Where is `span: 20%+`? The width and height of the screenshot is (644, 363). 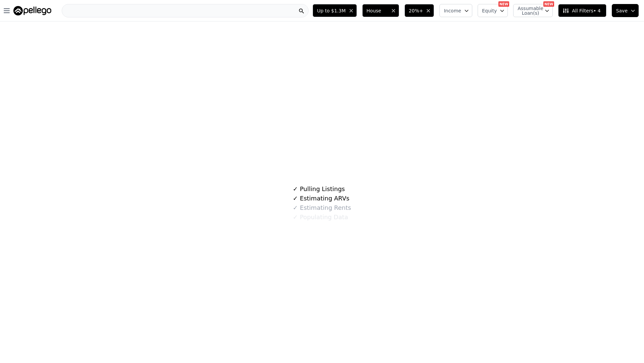 span: 20%+ is located at coordinates (415, 11).